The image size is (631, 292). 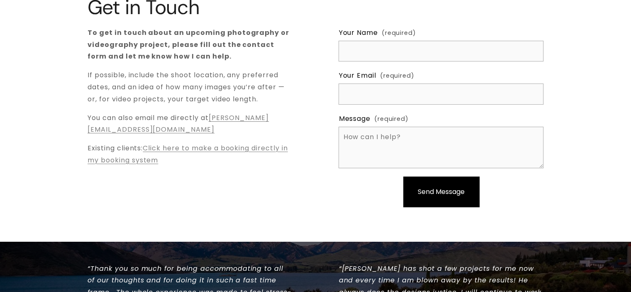 I want to click on span: Your Name, so click(x=358, y=33).